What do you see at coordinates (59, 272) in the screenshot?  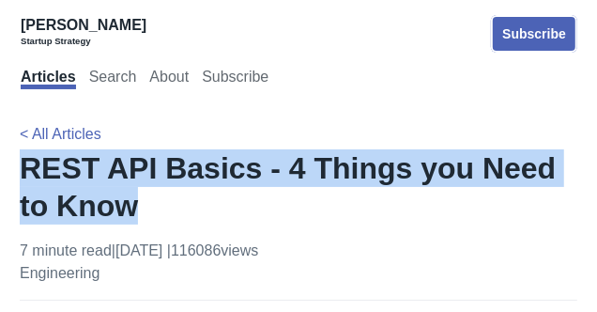 I see `a: engineering` at bounding box center [59, 272].